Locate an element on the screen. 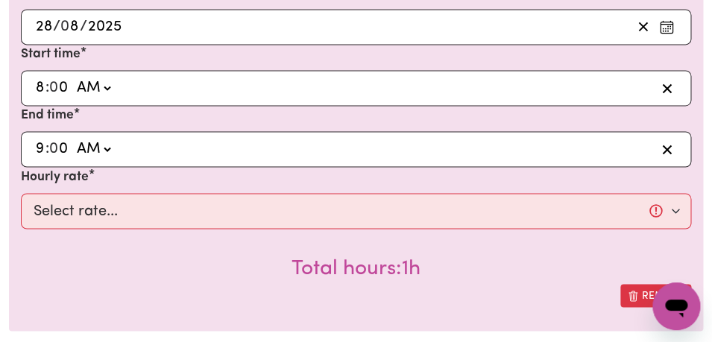  button: Remove this shift is located at coordinates (655, 295).